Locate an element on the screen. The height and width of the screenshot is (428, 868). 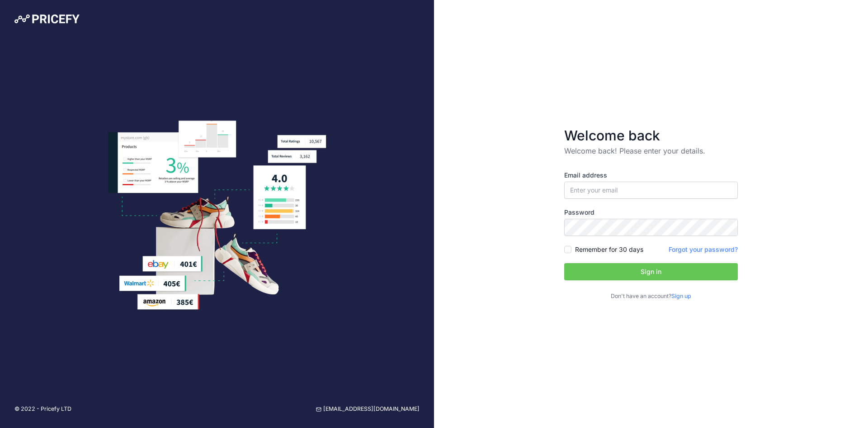
button: Sign in is located at coordinates (651, 271).